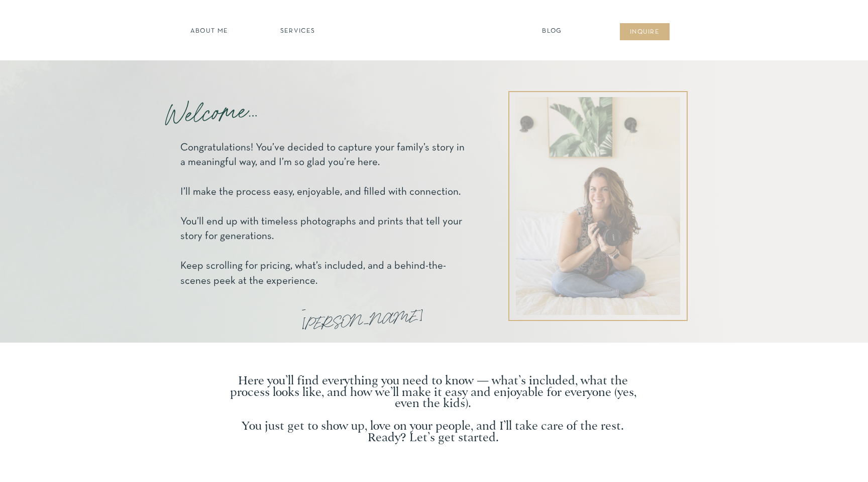 This screenshot has height=482, width=868. Describe the element at coordinates (322, 214) in the screenshot. I see `p: Congratulations! You’ve decided to capture your family’s story in a meaningful way, and I’m so gl...` at that location.